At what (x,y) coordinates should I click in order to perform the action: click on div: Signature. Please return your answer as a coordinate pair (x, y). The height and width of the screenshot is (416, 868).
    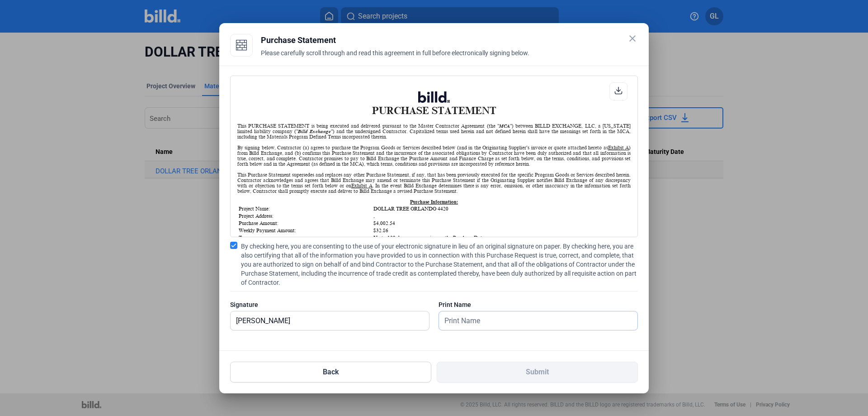
    Looking at the image, I should click on (329, 305).